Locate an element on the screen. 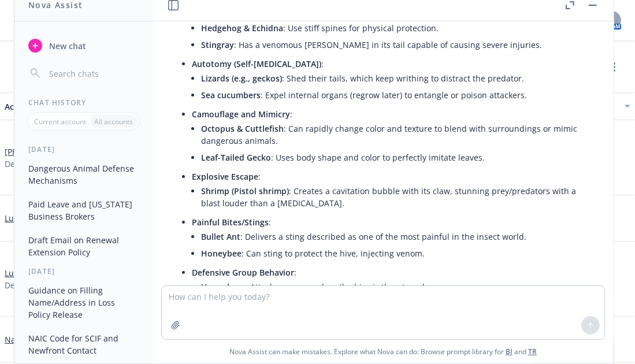 Image resolution: width=635 pixels, height=364 pixels. a: BI is located at coordinates (509, 351).